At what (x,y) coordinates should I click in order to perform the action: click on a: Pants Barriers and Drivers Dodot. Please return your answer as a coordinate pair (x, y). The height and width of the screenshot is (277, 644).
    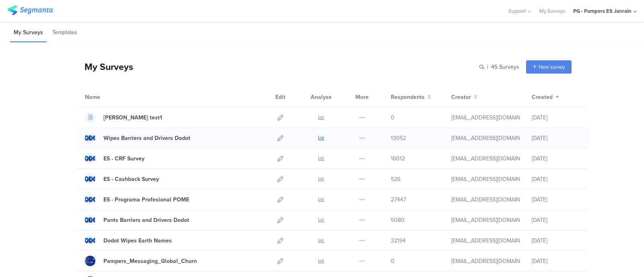
    Looking at the image, I should click on (137, 220).